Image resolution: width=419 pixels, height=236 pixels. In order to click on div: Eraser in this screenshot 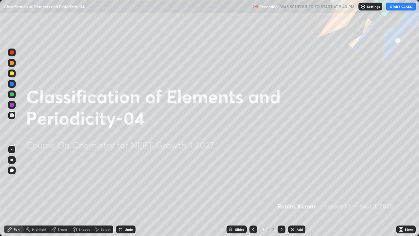, I will do `click(62, 229)`.